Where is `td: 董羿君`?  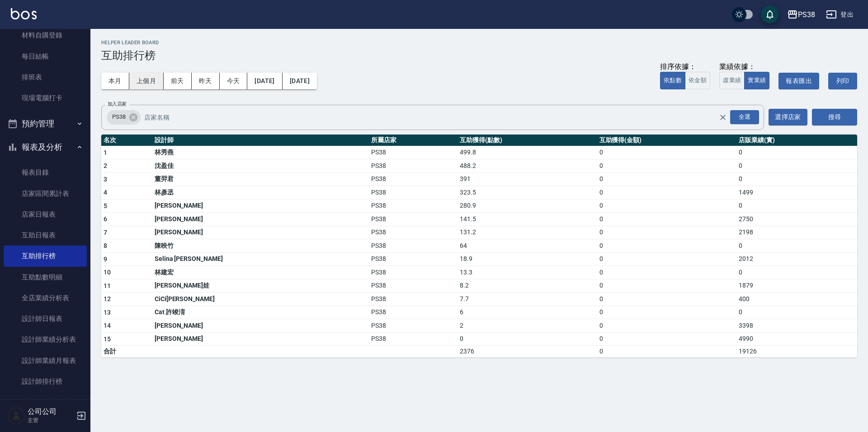
td: 董羿君 is located at coordinates (261, 179).